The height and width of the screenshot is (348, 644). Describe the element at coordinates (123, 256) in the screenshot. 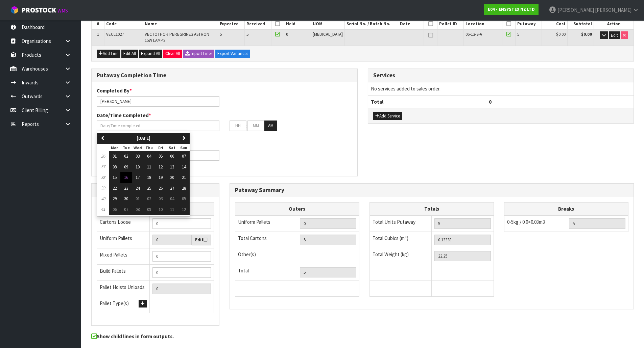

I see `td: Mixed Pallets` at that location.